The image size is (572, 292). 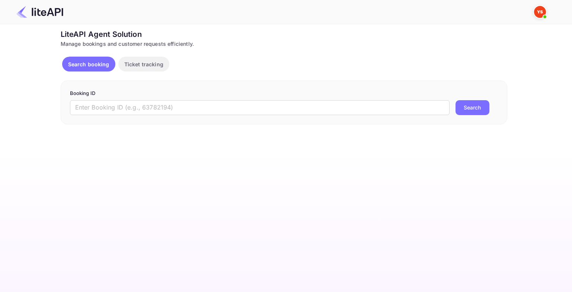 I want to click on button: Search, so click(x=472, y=108).